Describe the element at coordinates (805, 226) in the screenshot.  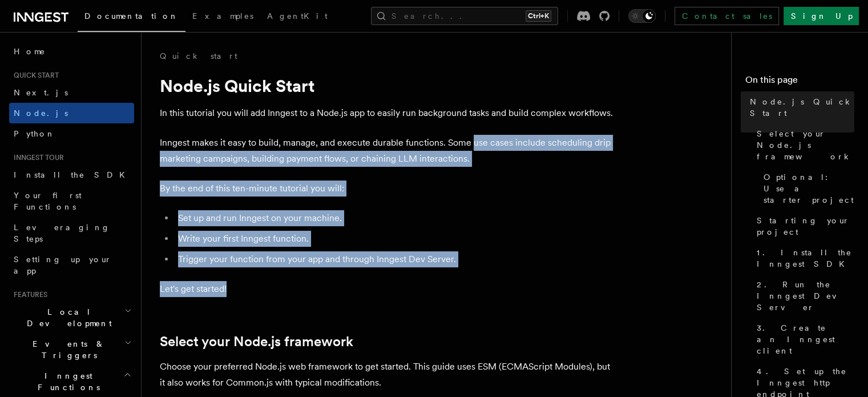
I see `span: Starting your project` at that location.